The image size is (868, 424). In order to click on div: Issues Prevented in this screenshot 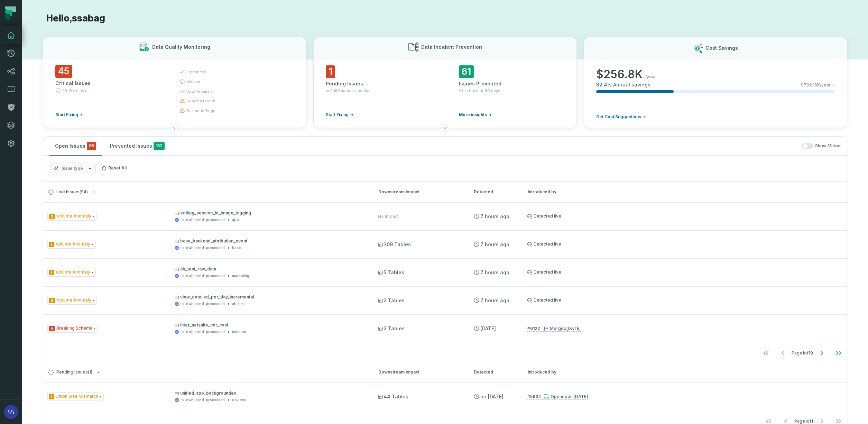, I will do `click(511, 83)`.